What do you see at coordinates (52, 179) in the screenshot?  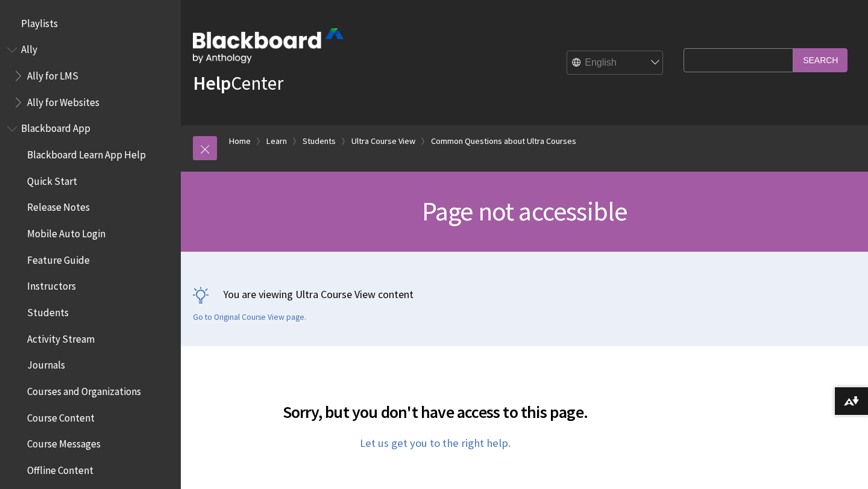 I see `span: Quick Start` at bounding box center [52, 179].